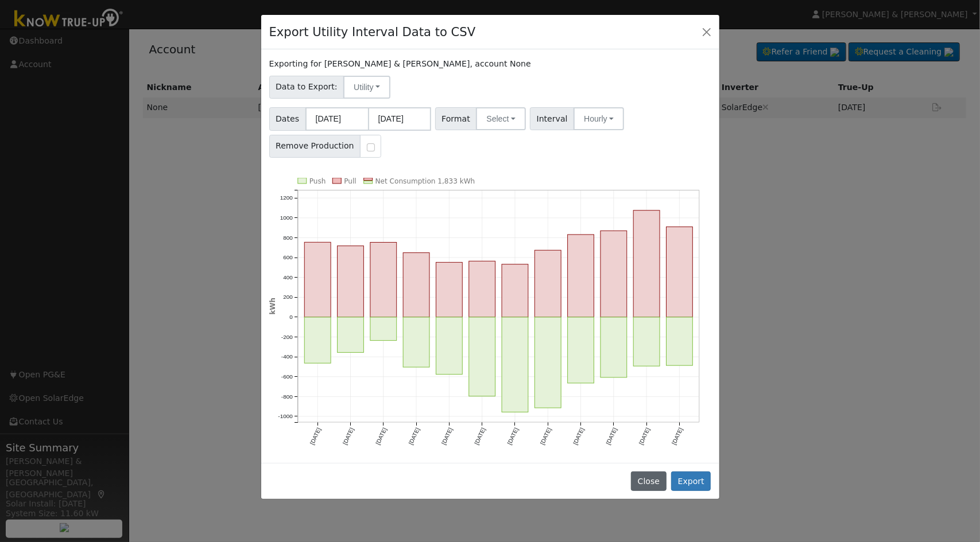 The width and height of the screenshot is (980, 542). Describe the element at coordinates (288, 297) in the screenshot. I see `text: 200` at that location.